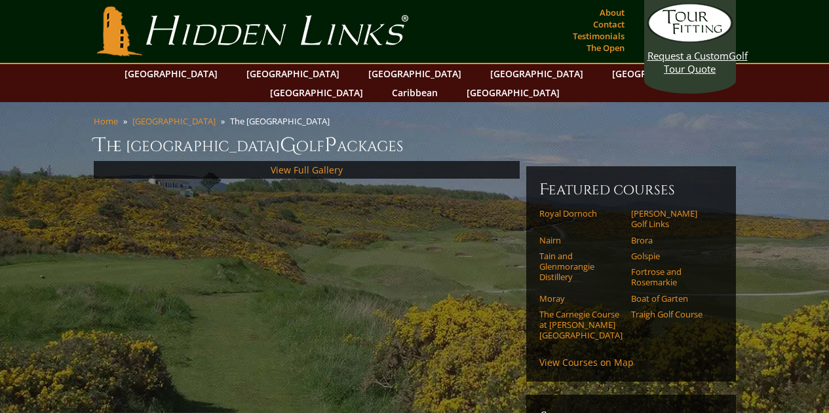  What do you see at coordinates (612, 12) in the screenshot?
I see `a: About` at bounding box center [612, 12].